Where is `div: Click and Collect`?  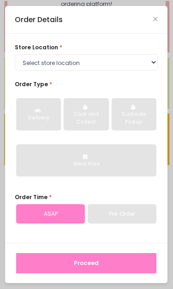
div: Click and Collect is located at coordinates (86, 118).